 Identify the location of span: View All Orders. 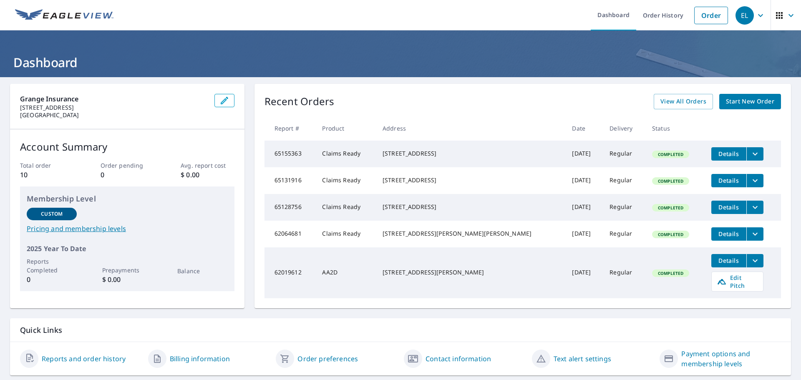
(683, 101).